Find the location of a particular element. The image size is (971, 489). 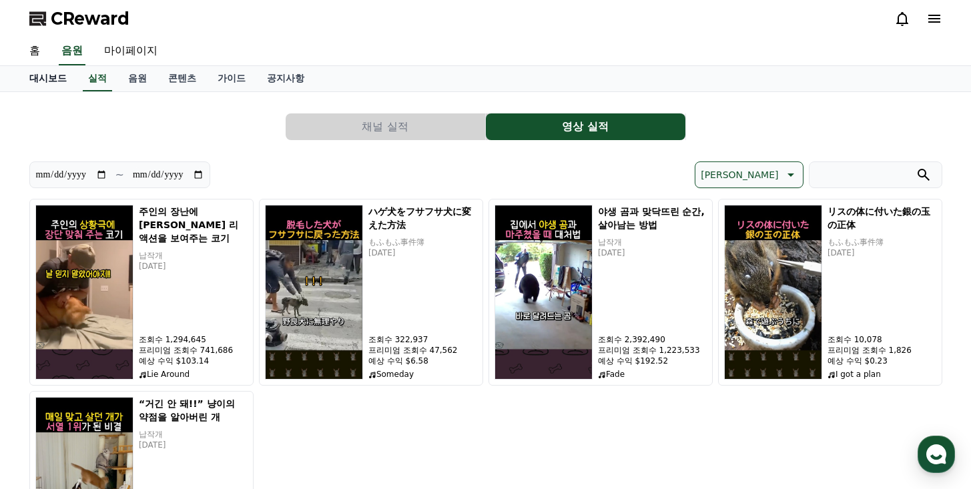

img: 야생 곰과 맞닥뜨린 순간, 살아남는 방법 is located at coordinates (543, 292).